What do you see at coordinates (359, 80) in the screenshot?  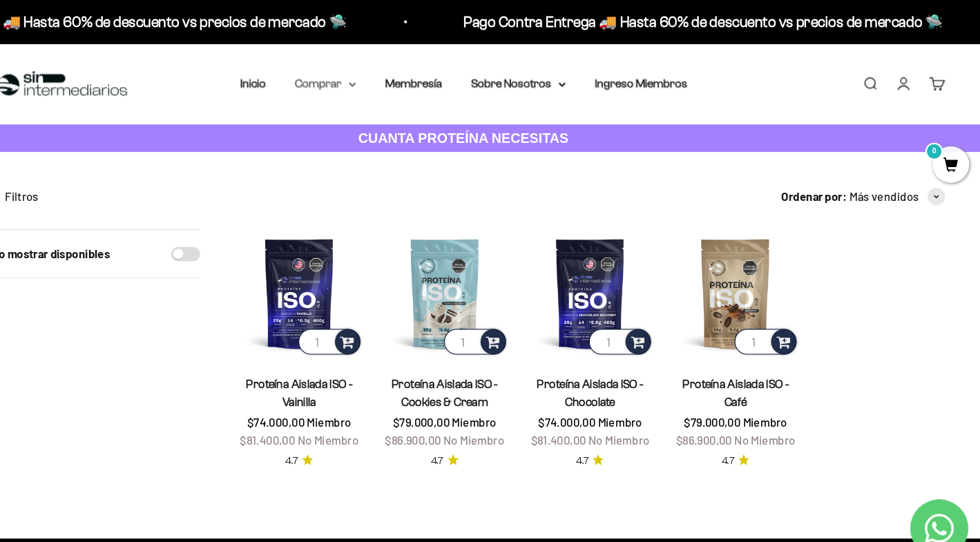 I see `summary: Comprar` at bounding box center [359, 80].